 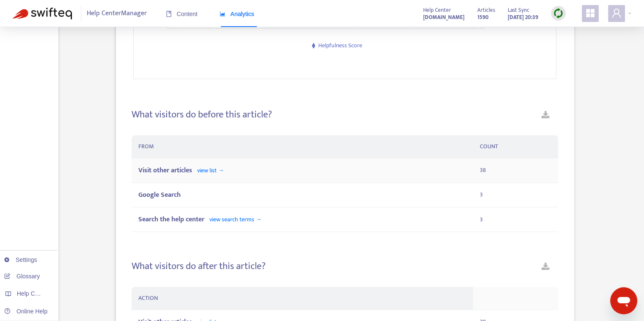 What do you see at coordinates (21, 260) in the screenshot?
I see `a: Settings` at bounding box center [21, 260].